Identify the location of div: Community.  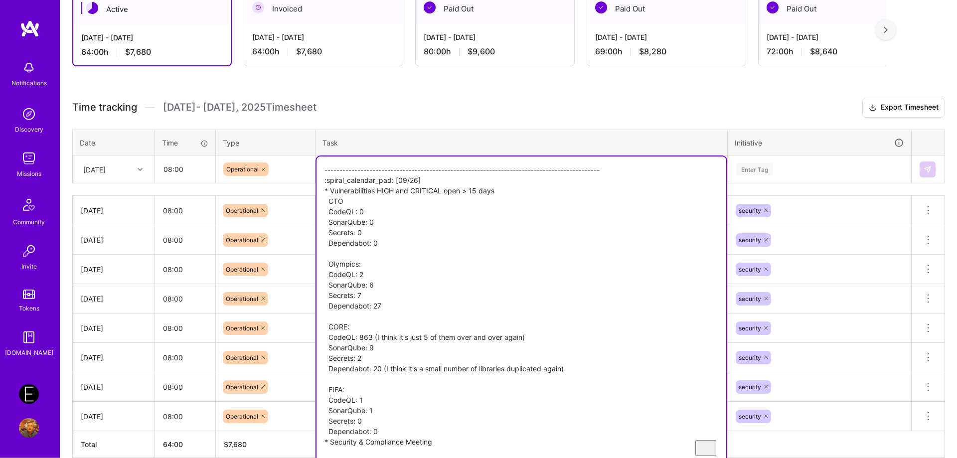
(29, 222).